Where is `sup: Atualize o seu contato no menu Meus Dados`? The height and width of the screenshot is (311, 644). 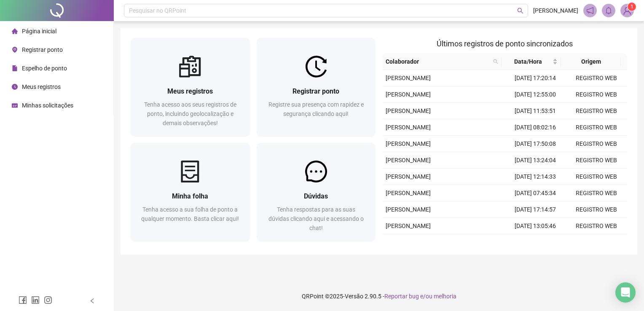 sup: Atualize o seu contato no menu Meus Dados is located at coordinates (631, 7).